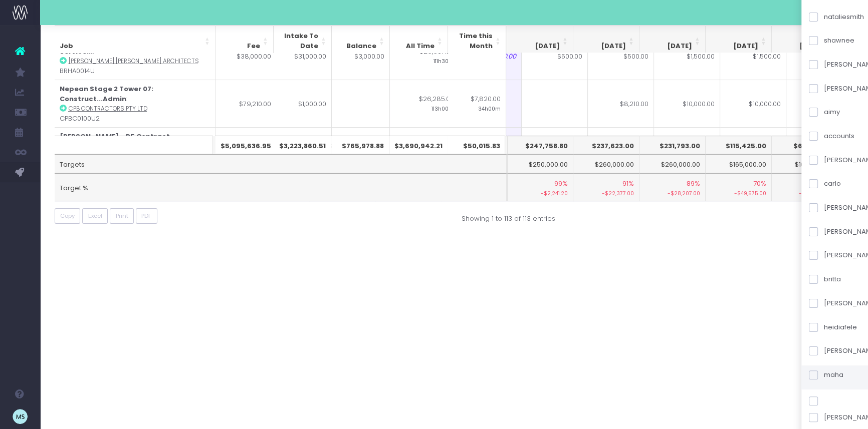 This screenshot has width=868, height=429. Describe the element at coordinates (739, 193) in the screenshot. I see `small: -$49,575.00` at that location.